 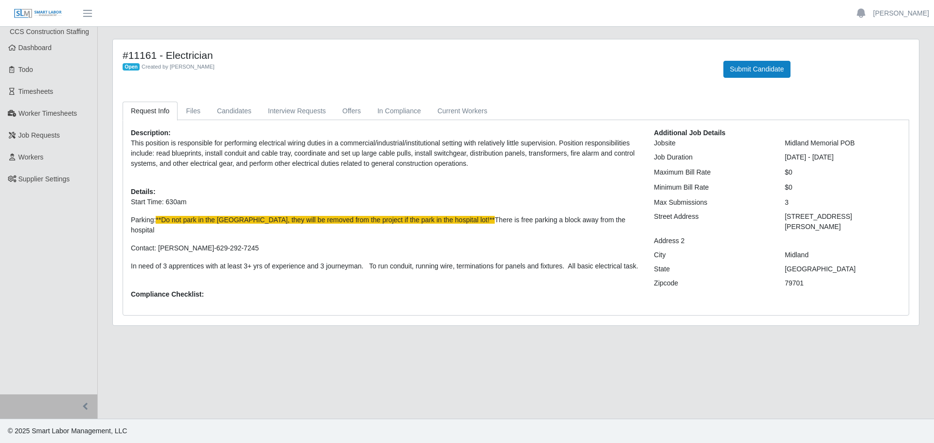 I want to click on h4: #11161 - Electrician, so click(x=415, y=55).